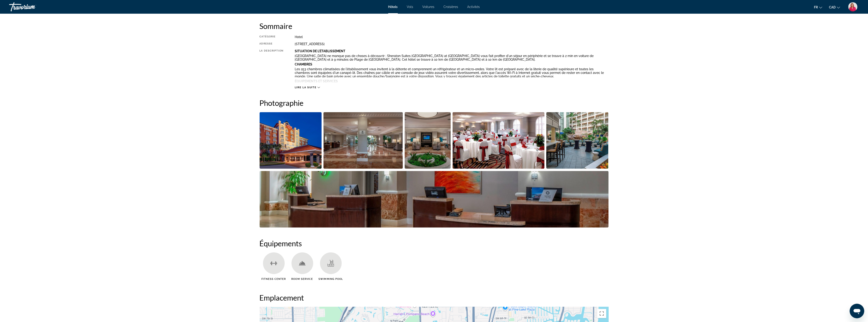 This screenshot has height=322, width=868. Describe the element at coordinates (271, 66) in the screenshot. I see `div: La description` at that location.